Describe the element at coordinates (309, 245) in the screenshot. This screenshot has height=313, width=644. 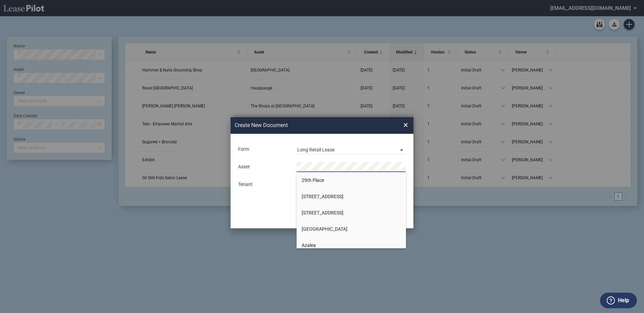
I see `span: Azalea` at that location.